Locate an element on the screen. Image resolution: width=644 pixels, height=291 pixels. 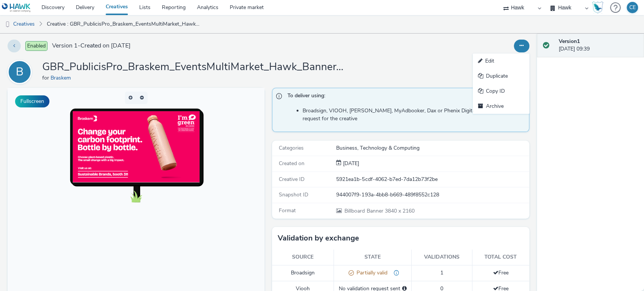
span: 1 is located at coordinates (442, 273).